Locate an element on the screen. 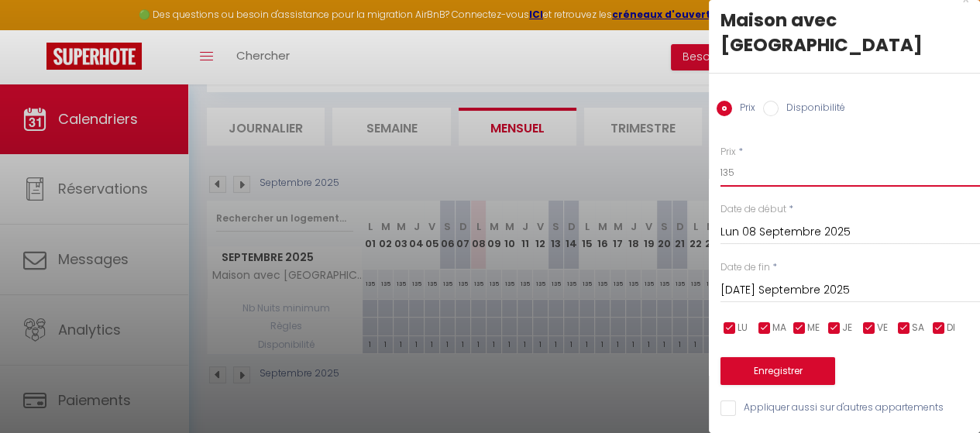 The width and height of the screenshot is (980, 433). span: VE is located at coordinates (882, 328).